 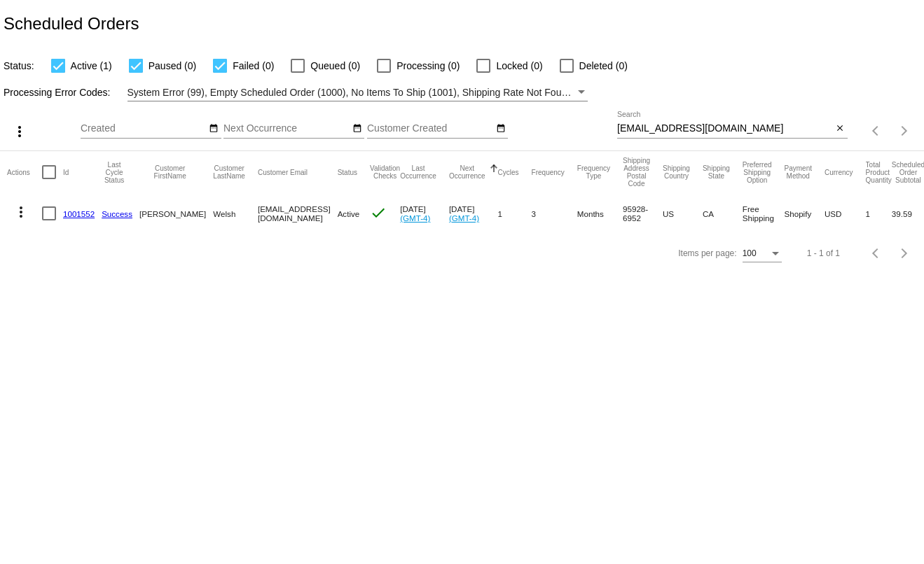 What do you see at coordinates (144, 128) in the screenshot?
I see `input: Created` at bounding box center [144, 128].